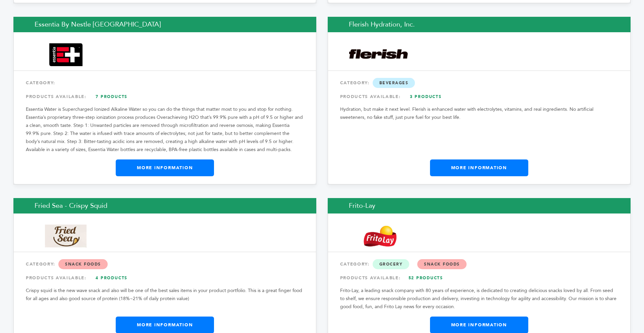 This screenshot has width=644, height=333. I want to click on img: Flerish Hydration, Inc., so click(380, 55).